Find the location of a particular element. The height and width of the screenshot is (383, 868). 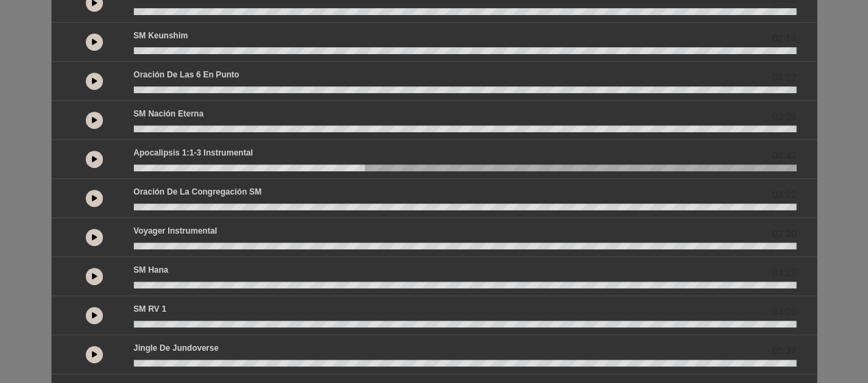

font: Voyager Instrumental is located at coordinates (176, 231).